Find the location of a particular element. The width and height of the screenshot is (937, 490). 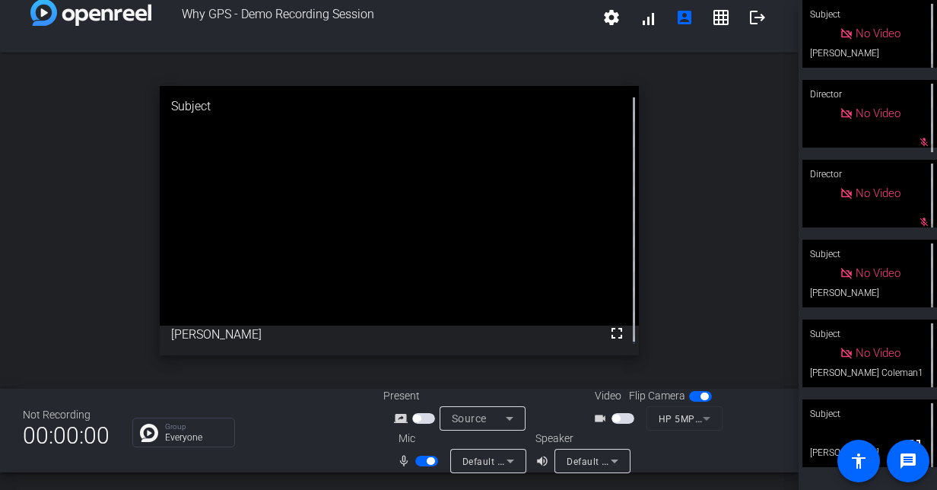

img: Chat Icon is located at coordinates (149, 433).